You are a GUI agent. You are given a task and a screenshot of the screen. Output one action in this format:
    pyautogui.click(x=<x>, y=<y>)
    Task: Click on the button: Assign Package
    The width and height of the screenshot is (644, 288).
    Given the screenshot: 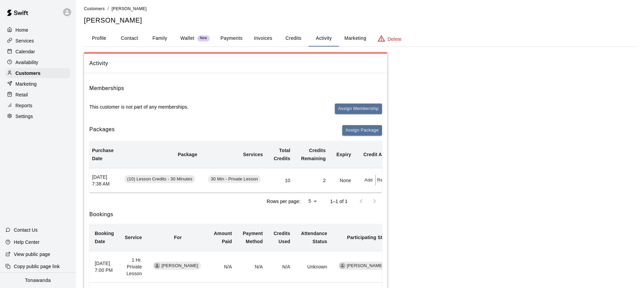 What is the action you would take?
    pyautogui.click(x=362, y=130)
    